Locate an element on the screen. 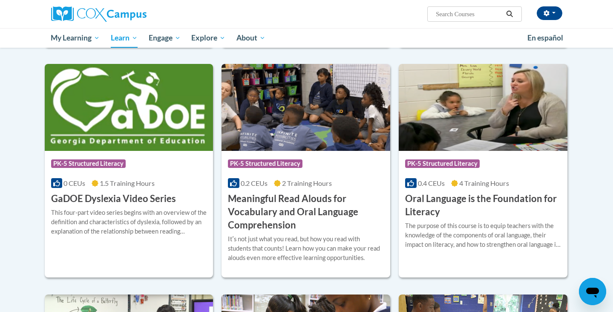  a: Cox Campus is located at coordinates (132, 14).